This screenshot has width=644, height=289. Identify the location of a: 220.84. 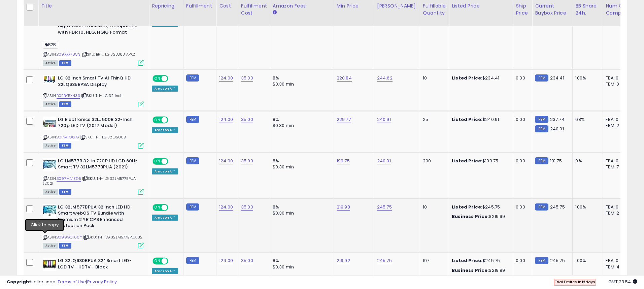
(344, 78).